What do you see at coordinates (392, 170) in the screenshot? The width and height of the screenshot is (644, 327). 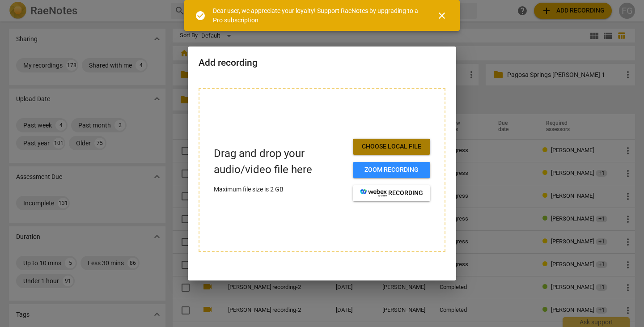 I see `span: Zoom recording` at bounding box center [392, 170].